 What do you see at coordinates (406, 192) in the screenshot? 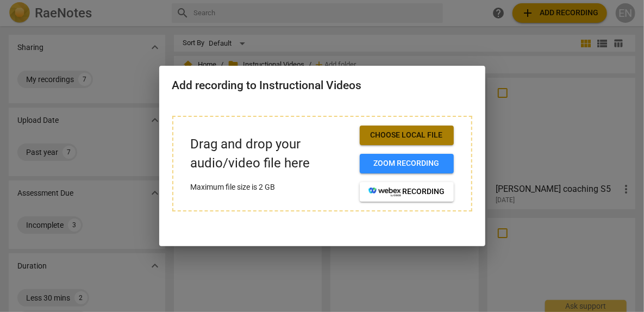
I see `button: recording` at bounding box center [406, 192].